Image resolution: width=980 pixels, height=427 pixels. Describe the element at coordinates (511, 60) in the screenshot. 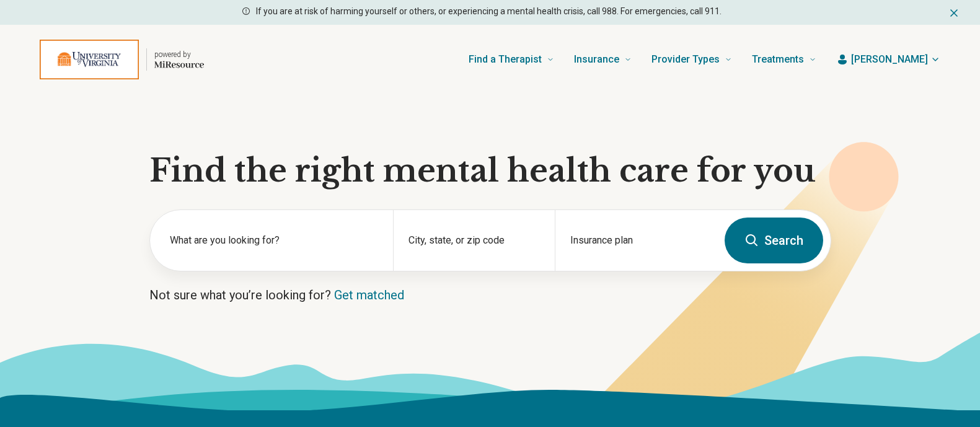

I see `a: Find a Therapist` at that location.